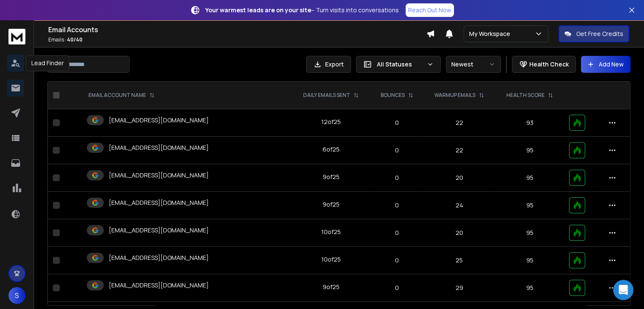 This screenshot has width=644, height=309. What do you see at coordinates (549, 64) in the screenshot?
I see `p: Health Check` at bounding box center [549, 64].